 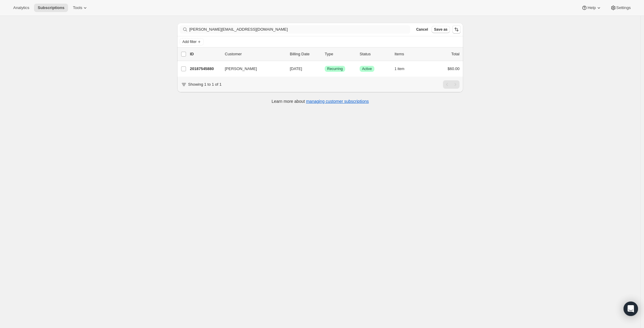 What do you see at coordinates (21, 8) in the screenshot?
I see `button: Analytics` at bounding box center [21, 8].